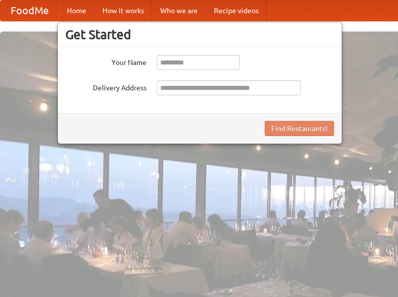  I want to click on a: Recipe videos, so click(236, 11).